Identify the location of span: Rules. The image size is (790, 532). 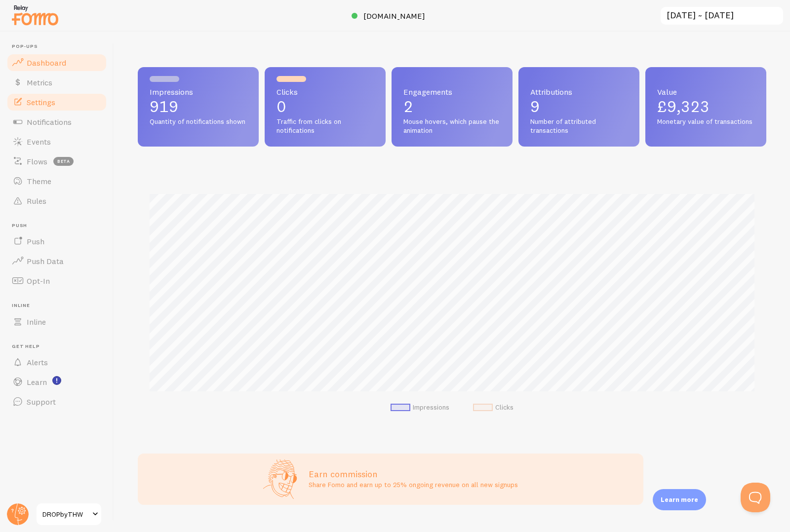
(37, 201).